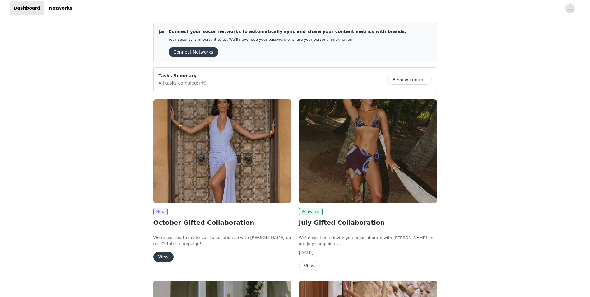 This screenshot has width=590, height=297. What do you see at coordinates (287, 39) in the screenshot?
I see `p: Your security is important to us. We’ll never see your password or share your personal information.` at bounding box center [287, 39].